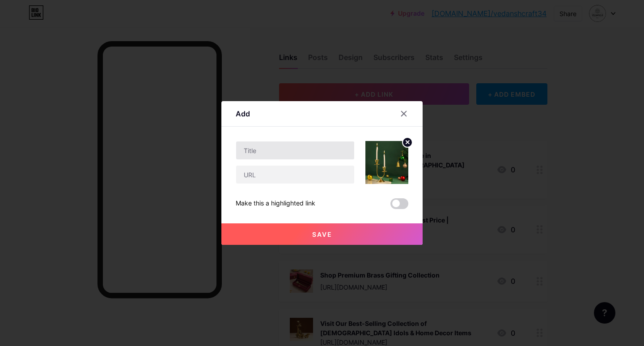  Describe the element at coordinates (387, 163) in the screenshot. I see `img: link_thumbnail` at that location.